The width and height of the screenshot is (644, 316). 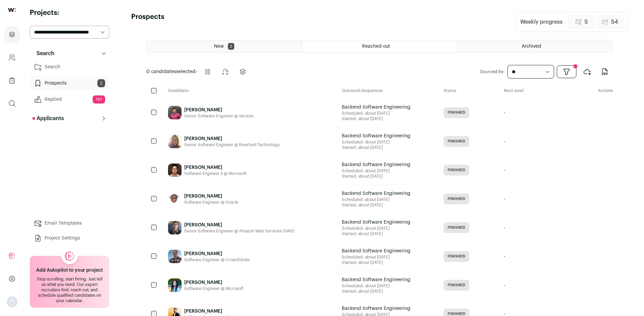 What do you see at coordinates (69, 289) in the screenshot?
I see `div: Stop scrolling, start hiring. Just tell us what you need. Our expert recruiters find, reach out, ...` at bounding box center [69, 289].